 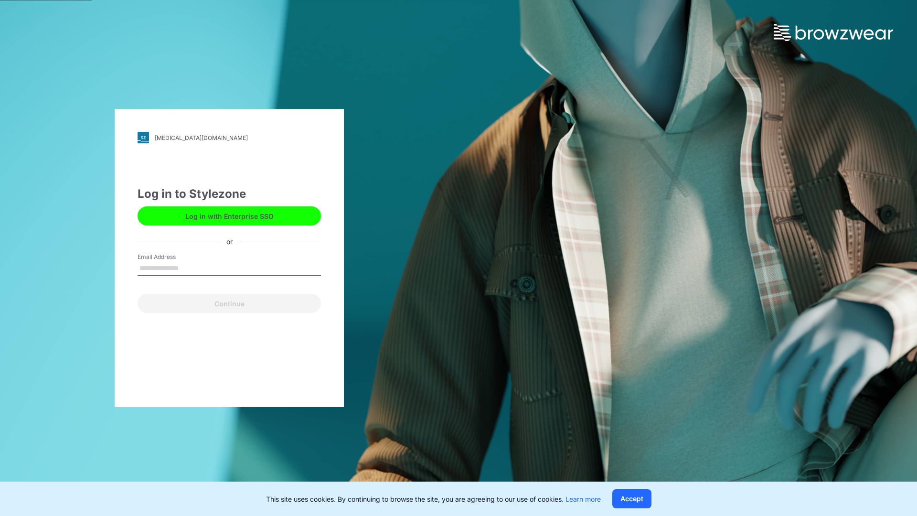 What do you see at coordinates (171, 257) in the screenshot?
I see `label: Email Address` at bounding box center [171, 257].